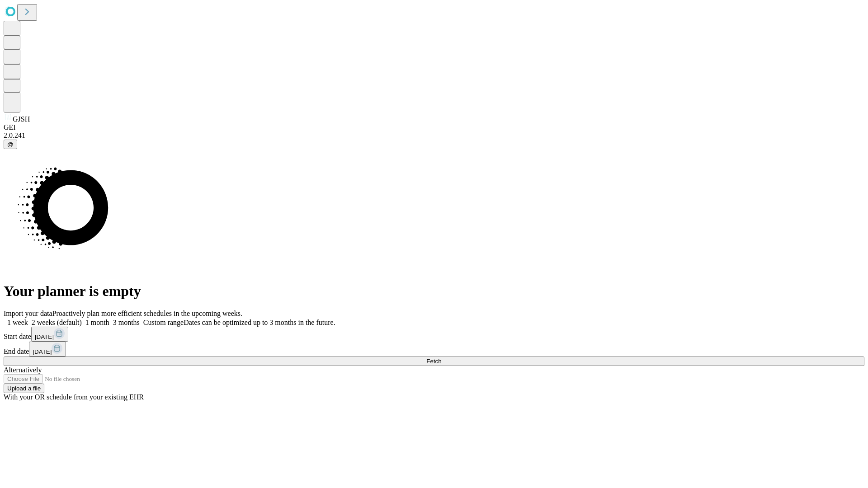  Describe the element at coordinates (127, 322) in the screenshot. I see `span: 3 months` at that location.